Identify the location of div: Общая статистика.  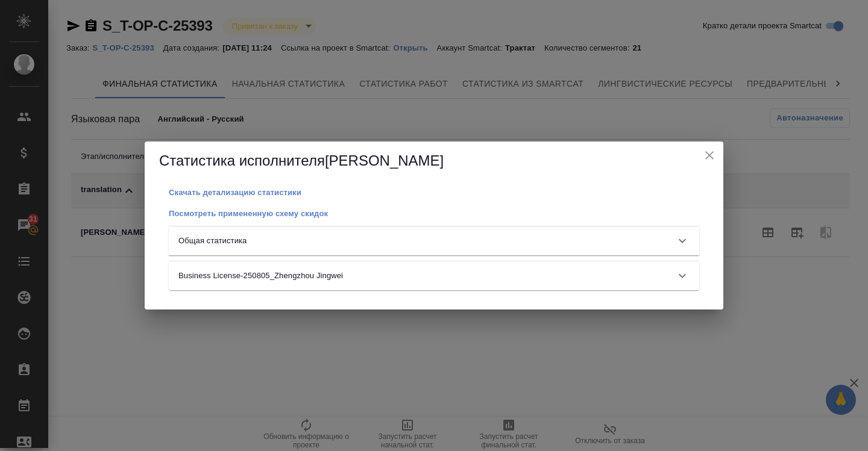
(434, 241).